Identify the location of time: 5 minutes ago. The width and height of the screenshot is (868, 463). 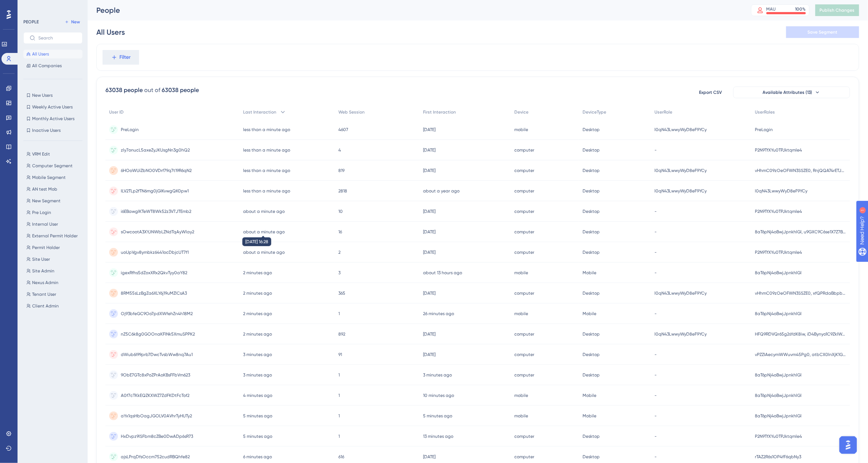
(258, 436).